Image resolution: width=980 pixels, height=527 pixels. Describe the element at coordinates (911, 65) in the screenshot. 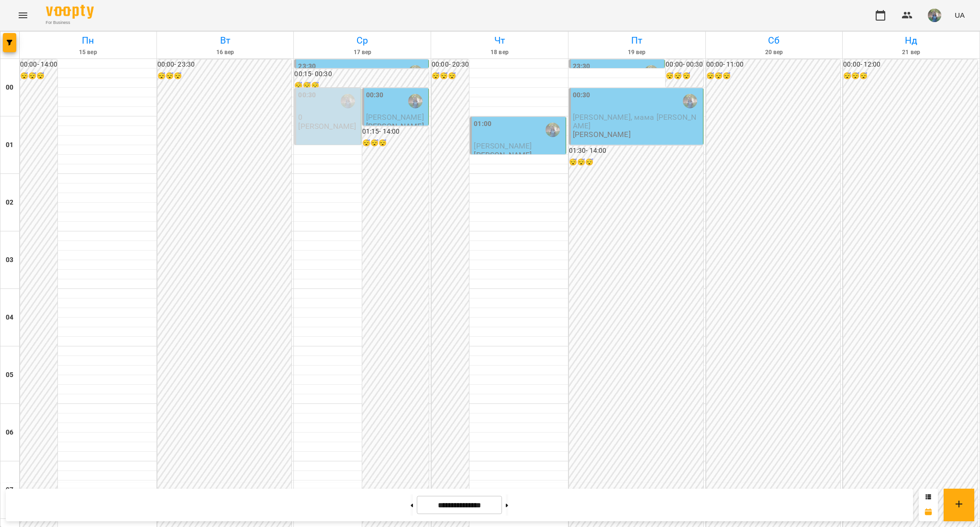

I see `h6: 00:00 - 12:00` at that location.